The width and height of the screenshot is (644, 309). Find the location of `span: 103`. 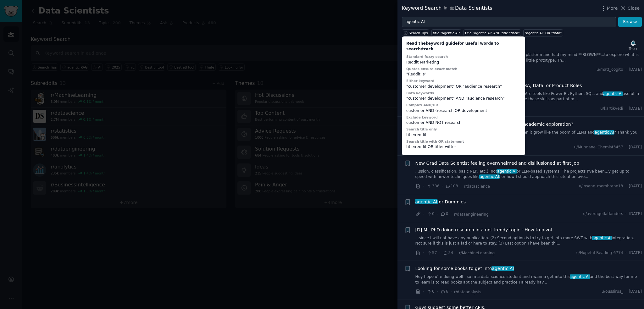

span: 103 is located at coordinates (452, 186).